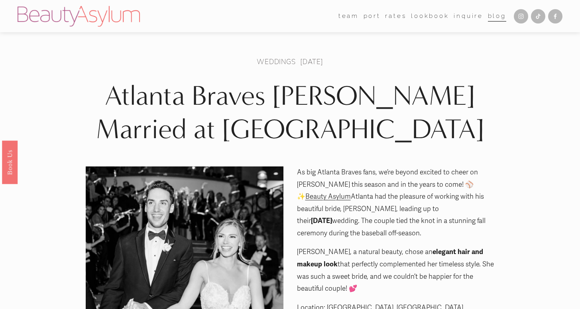 This screenshot has height=309, width=580. Describe the element at coordinates (497, 16) in the screenshot. I see `a: Blog` at that location.